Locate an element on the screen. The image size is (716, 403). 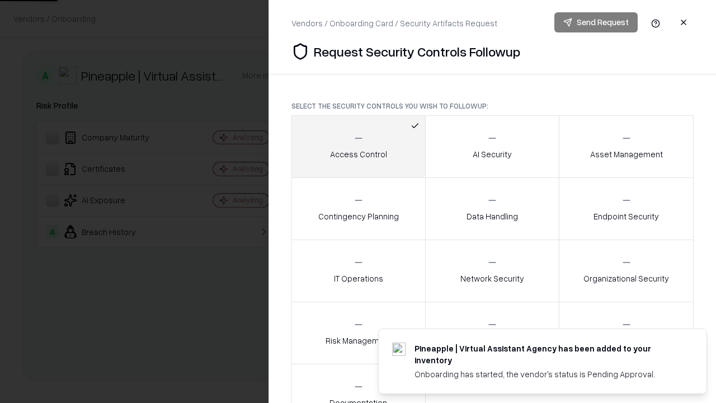
img: trypineapple.com is located at coordinates (399, 349).